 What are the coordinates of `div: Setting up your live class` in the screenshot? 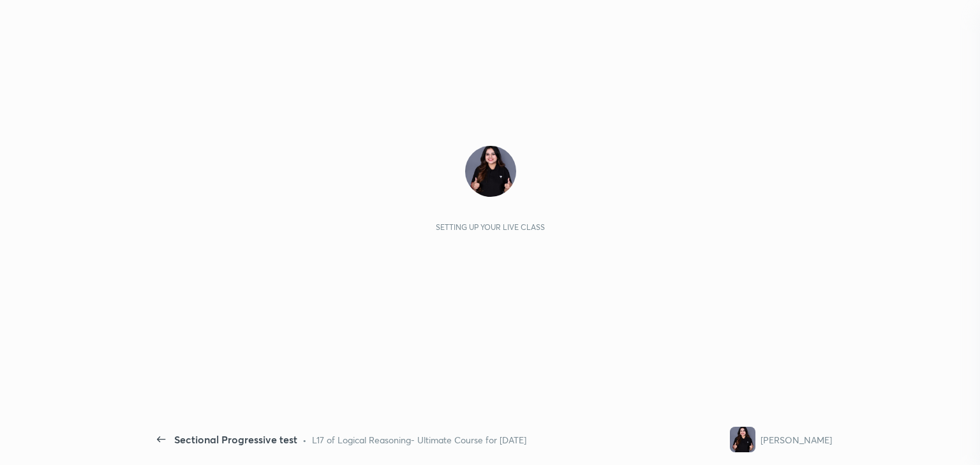 It's located at (490, 227).